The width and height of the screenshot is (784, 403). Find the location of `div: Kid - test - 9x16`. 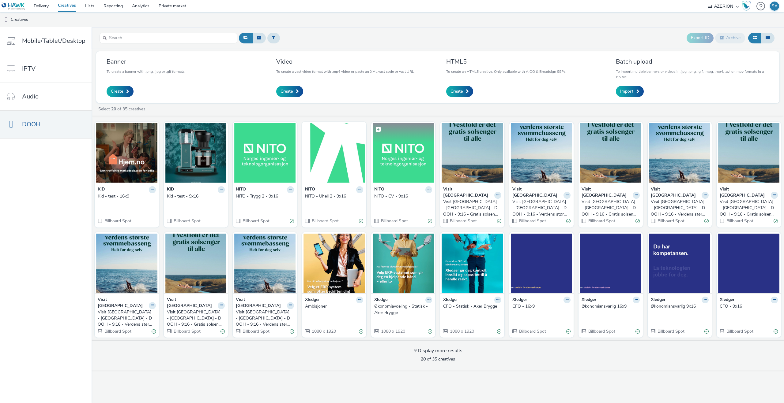

div: Kid - test - 9x16 is located at coordinates (195, 197).